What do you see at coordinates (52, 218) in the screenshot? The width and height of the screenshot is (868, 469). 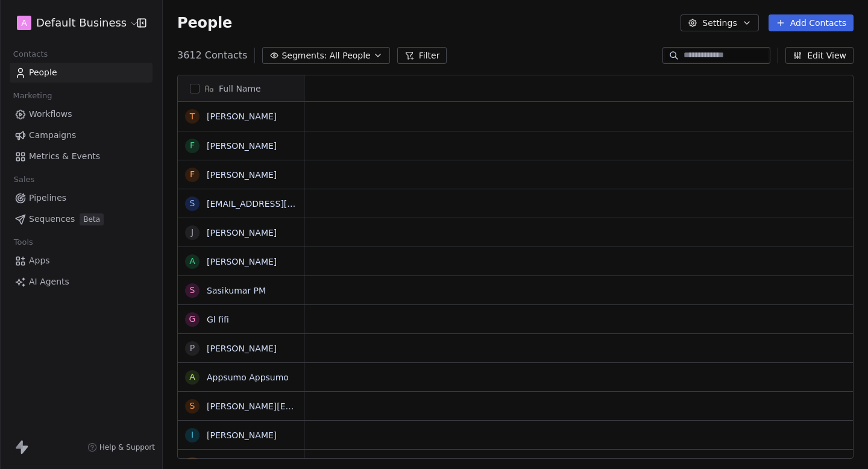 I see `span: Sequences` at bounding box center [52, 218].